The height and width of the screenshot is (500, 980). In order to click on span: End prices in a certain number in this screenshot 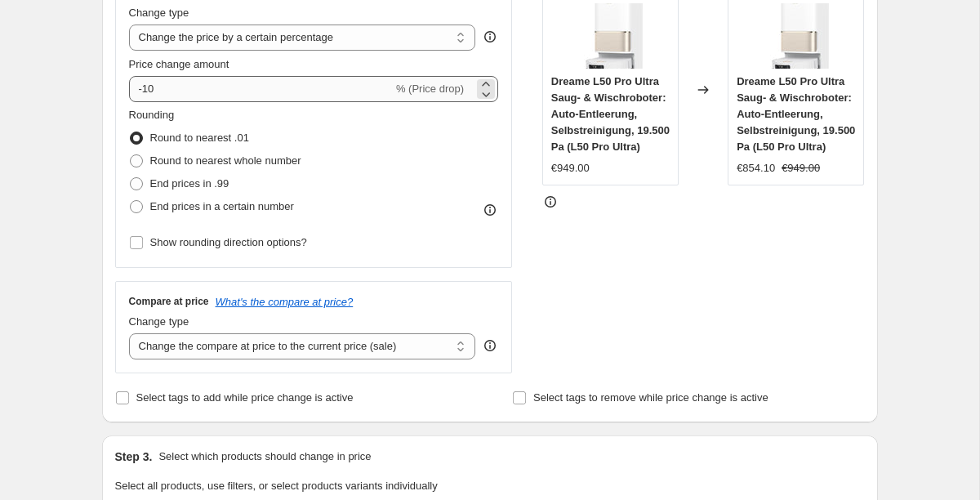, I will do `click(222, 206)`.